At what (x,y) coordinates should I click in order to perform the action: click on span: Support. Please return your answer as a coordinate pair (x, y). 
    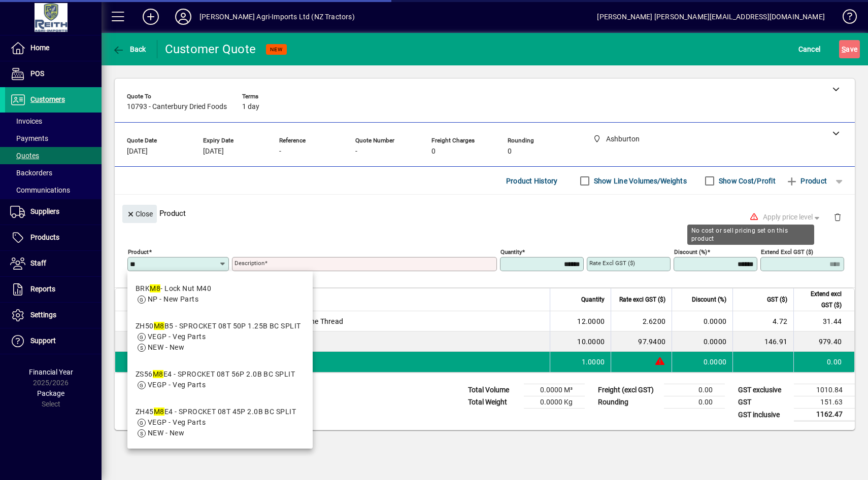
    Looking at the image, I should click on (43, 341).